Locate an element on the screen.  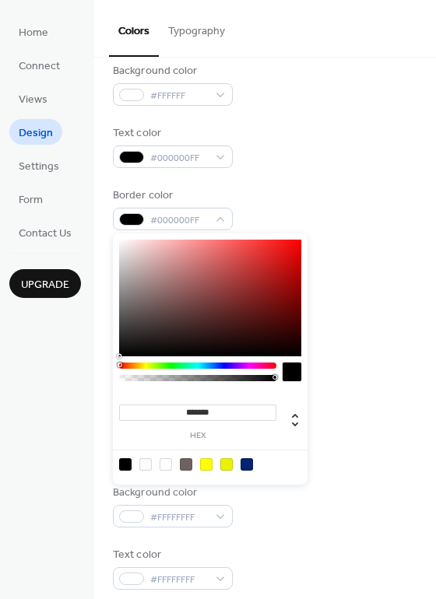
a: Connect is located at coordinates (39, 65).